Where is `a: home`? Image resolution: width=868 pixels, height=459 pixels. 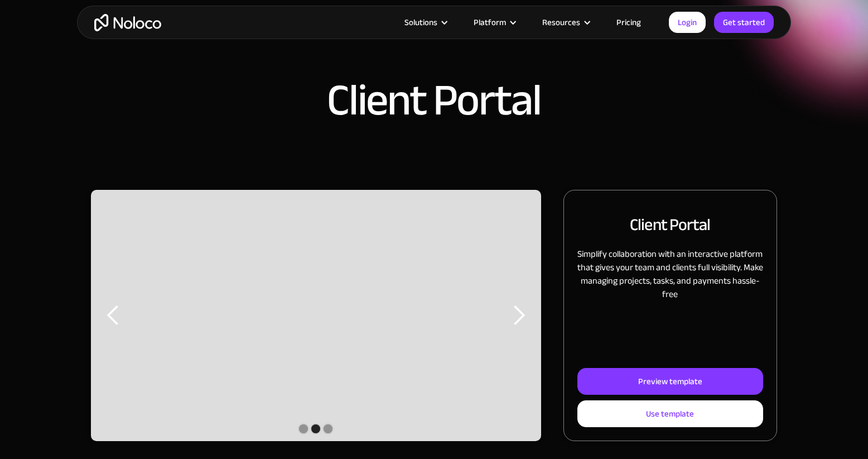
a: home is located at coordinates (128, 23).